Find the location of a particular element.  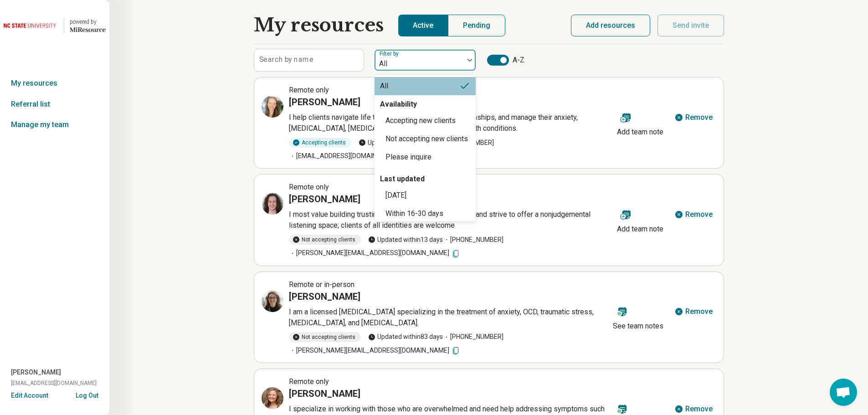

label: Search by name is located at coordinates (286, 60).